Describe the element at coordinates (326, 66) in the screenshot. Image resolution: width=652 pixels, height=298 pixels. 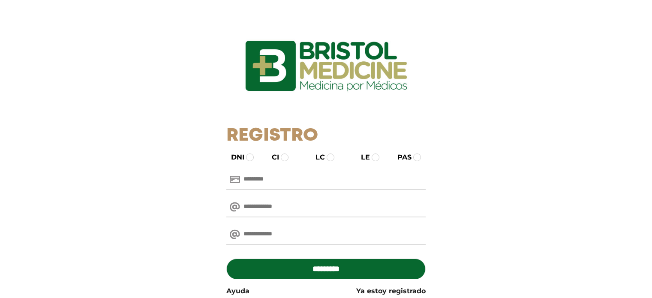
I see `img: logo_ingresarbristol.jpg` at that location.